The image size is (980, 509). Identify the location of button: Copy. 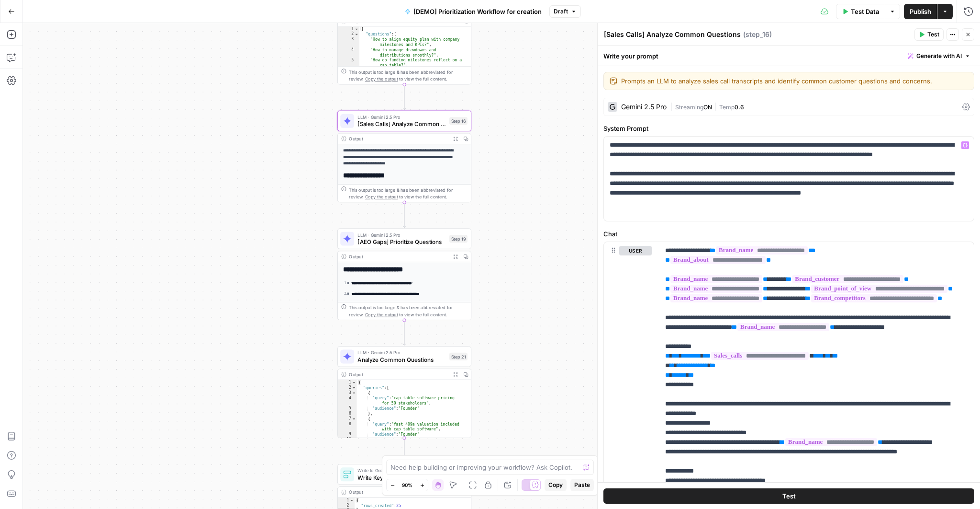
(556, 485).